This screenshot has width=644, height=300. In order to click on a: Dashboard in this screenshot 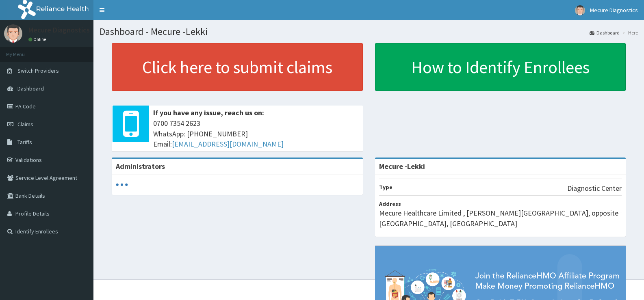, I will do `click(605, 33)`.